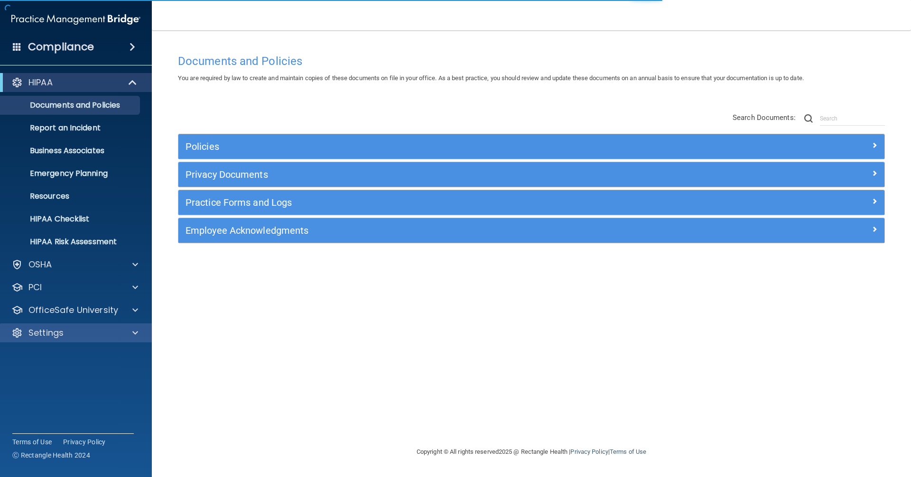 This screenshot has height=477, width=911. Describe the element at coordinates (443, 203) in the screenshot. I see `h5: Practice Forms and Logs` at that location.